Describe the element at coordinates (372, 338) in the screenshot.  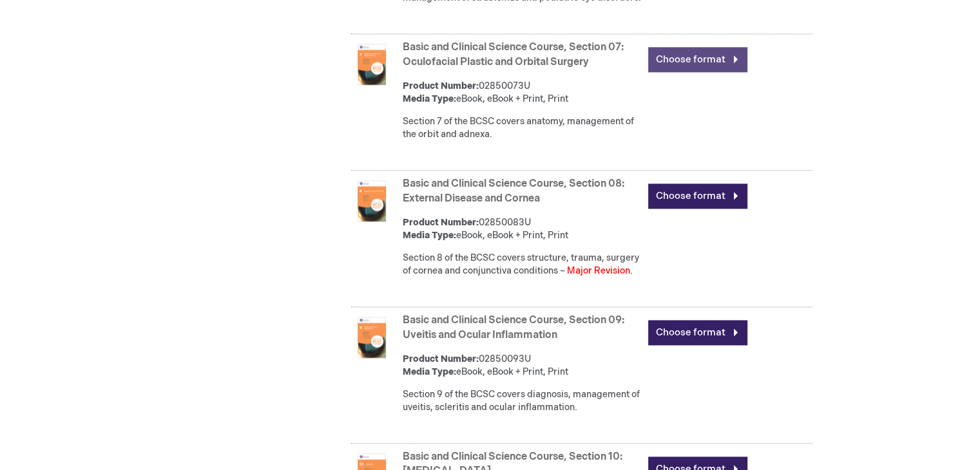
I see `img: Basic and Clinical Science Course, Section 09: Uveitis and Ocular Inflammation` at that location.